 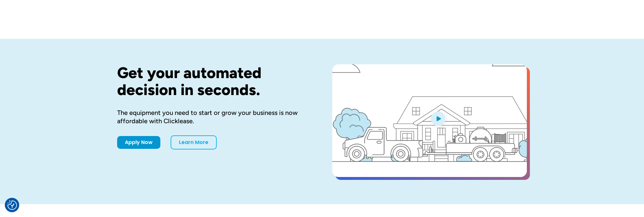 I want to click on h1: Get your automated decision in seconds., so click(x=214, y=81).